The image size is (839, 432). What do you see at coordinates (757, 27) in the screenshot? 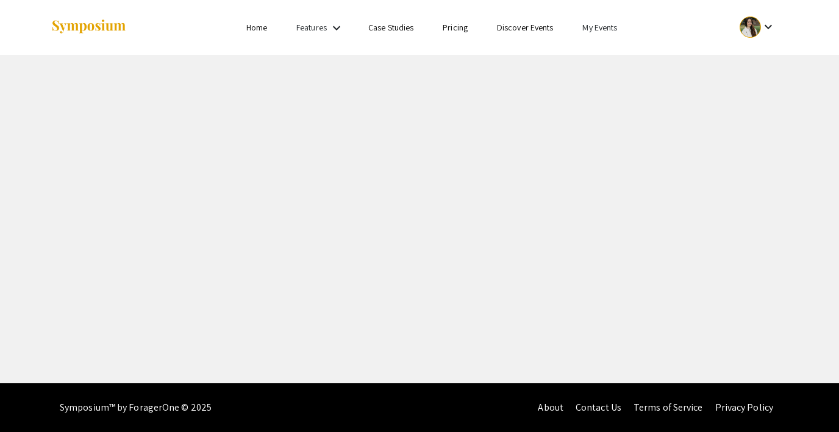
I see `button: Expand account dropdown` at bounding box center [757, 27].